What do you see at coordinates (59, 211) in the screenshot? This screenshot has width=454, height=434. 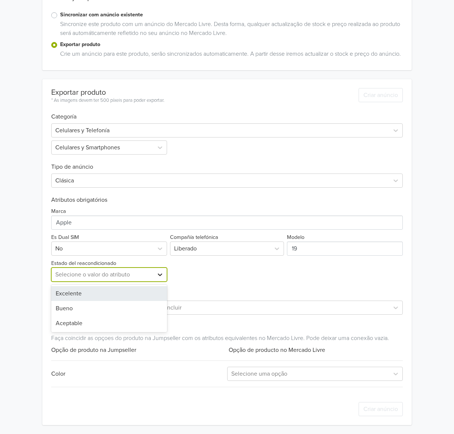 I see `label: Marca` at bounding box center [59, 211].